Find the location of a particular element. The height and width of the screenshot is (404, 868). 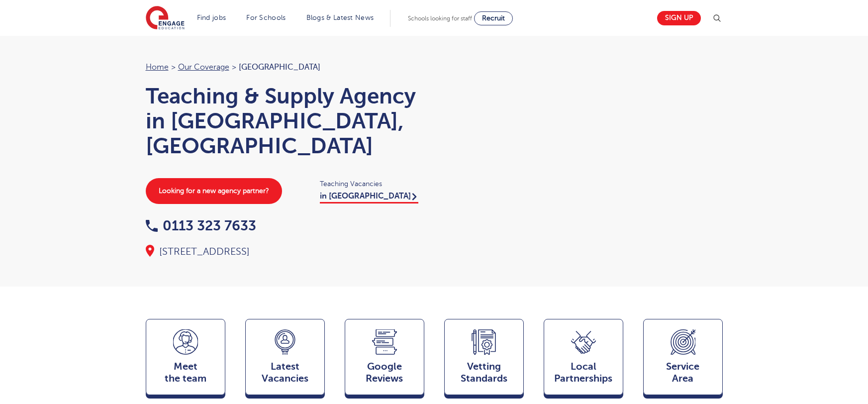

a: GoogleReviews is located at coordinates (385, 359).